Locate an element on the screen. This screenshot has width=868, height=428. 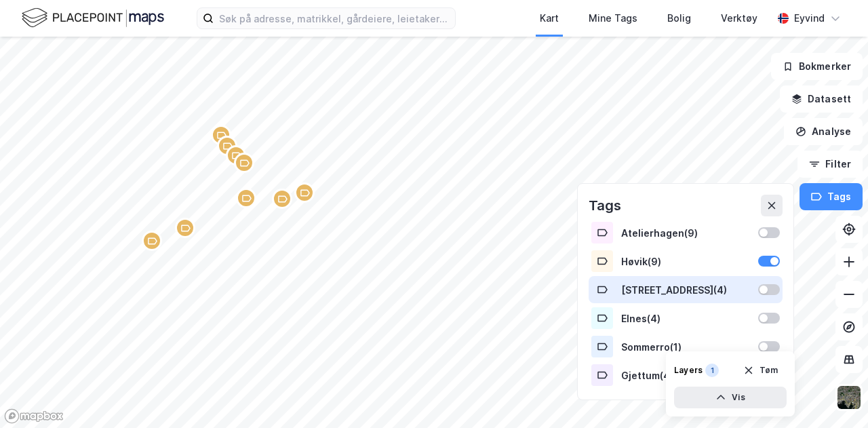
div: Elnes ( 4 ) is located at coordinates (686, 319).